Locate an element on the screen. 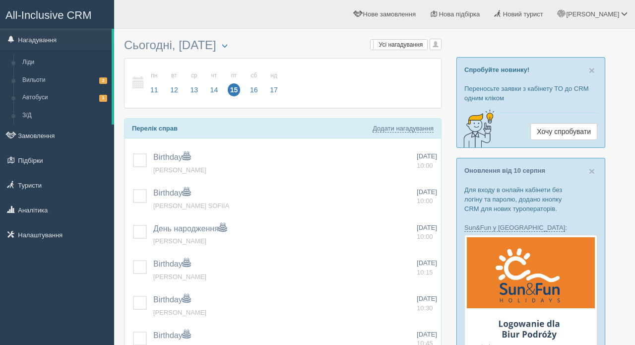 This screenshot has width=635, height=345. span: 17 is located at coordinates (274, 90).